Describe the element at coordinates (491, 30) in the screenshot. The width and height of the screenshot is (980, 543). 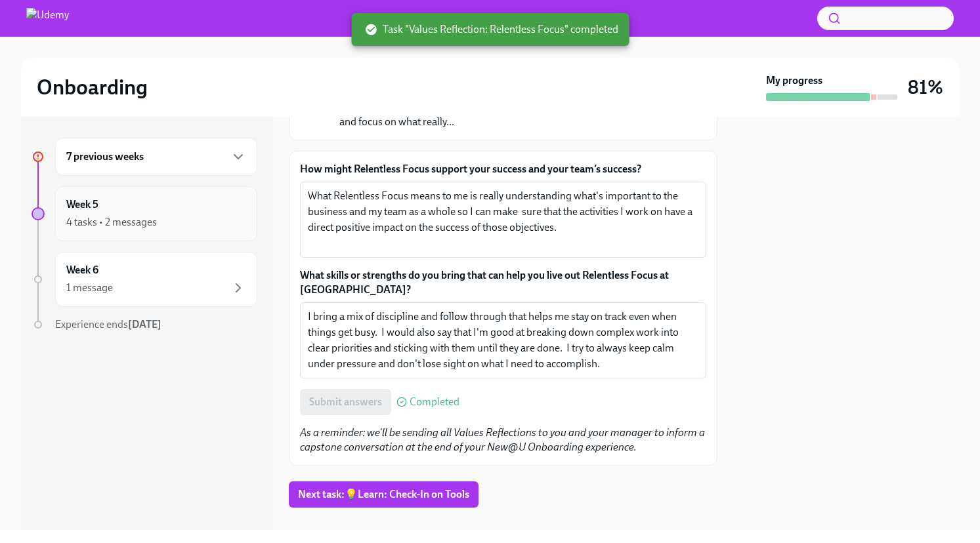
I see `span: Task "Values Reflection: Relentless Focus" completed` at that location.